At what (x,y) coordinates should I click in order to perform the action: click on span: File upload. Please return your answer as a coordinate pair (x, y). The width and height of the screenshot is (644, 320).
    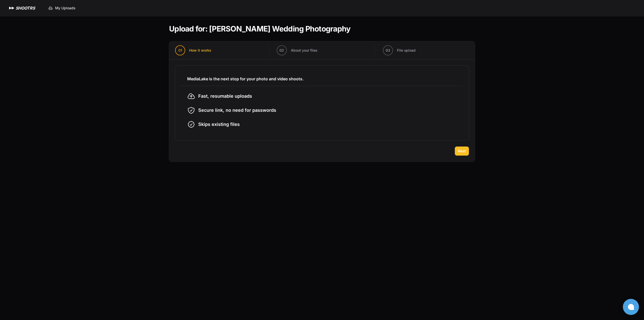
    Looking at the image, I should click on (406, 50).